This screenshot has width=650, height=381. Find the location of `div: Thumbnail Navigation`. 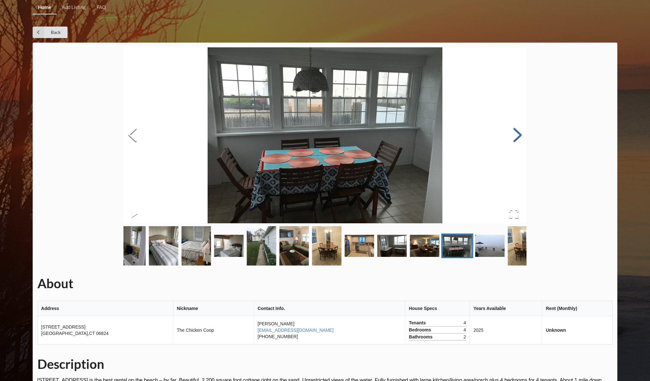

div: Thumbnail Navigation is located at coordinates (251, 246).